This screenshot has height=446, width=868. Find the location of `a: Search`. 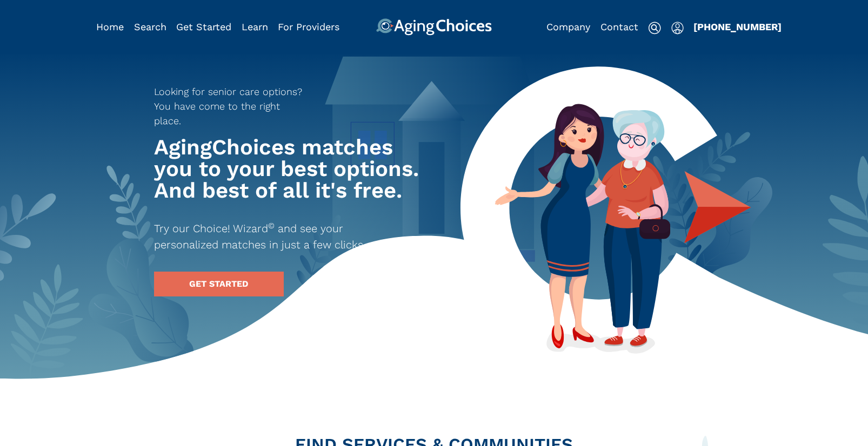

a: Search is located at coordinates (151, 27).